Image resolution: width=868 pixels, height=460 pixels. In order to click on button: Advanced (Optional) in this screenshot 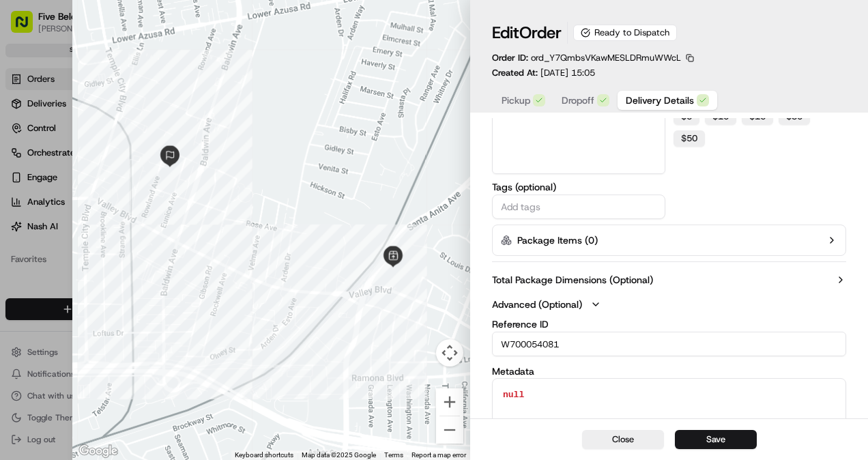, I will do `click(669, 305)`.